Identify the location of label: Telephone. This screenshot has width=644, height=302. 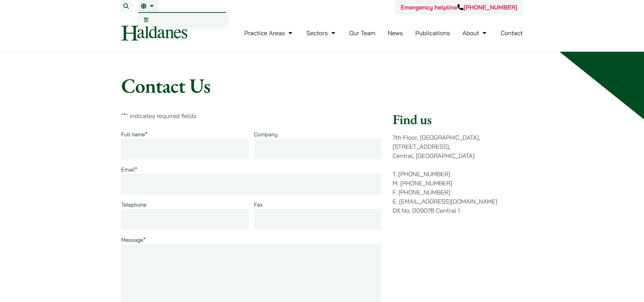
(134, 204).